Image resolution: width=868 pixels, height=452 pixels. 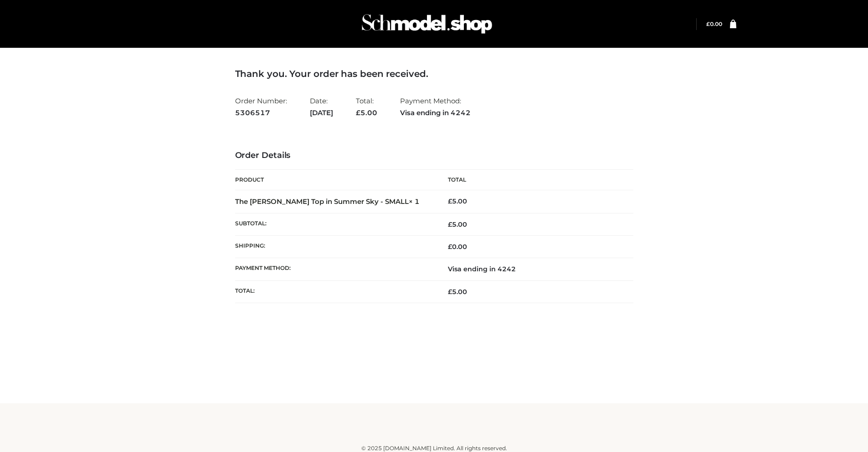 I want to click on th: Product, so click(x=334, y=180).